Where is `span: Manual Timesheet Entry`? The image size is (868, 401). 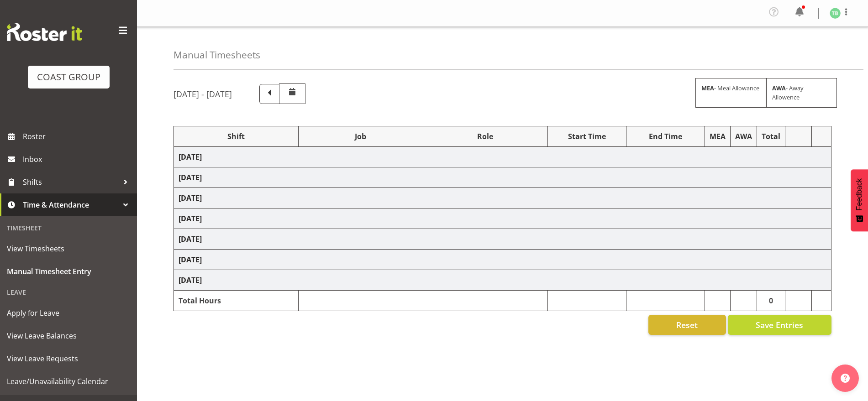 span: Manual Timesheet Entry is located at coordinates (69, 272).